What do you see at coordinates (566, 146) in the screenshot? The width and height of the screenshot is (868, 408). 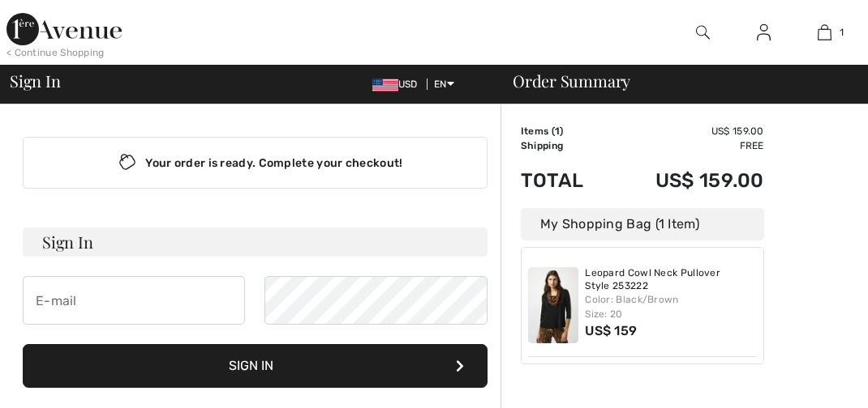 I see `td: Shipping` at bounding box center [566, 146].